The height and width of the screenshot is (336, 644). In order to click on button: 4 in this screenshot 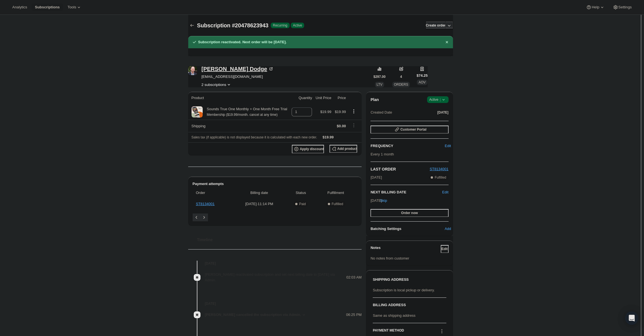, I will do `click(402, 76)`.